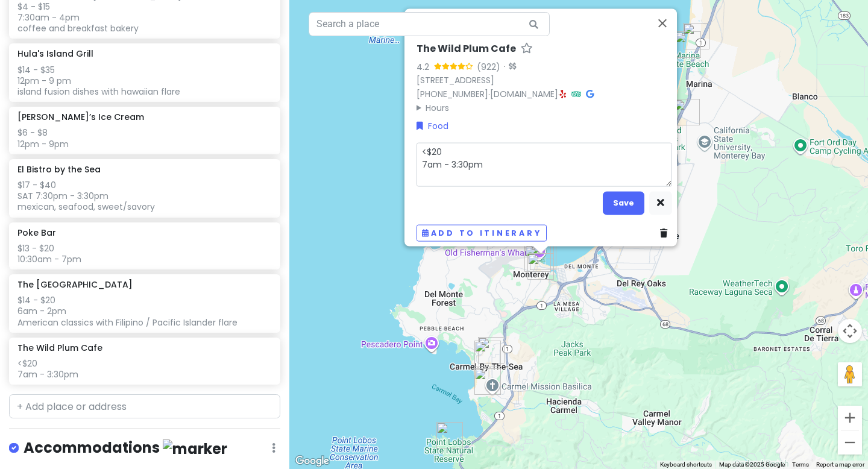 This screenshot has width=868, height=469. I want to click on h6: Hula's Island Grill, so click(56, 54).